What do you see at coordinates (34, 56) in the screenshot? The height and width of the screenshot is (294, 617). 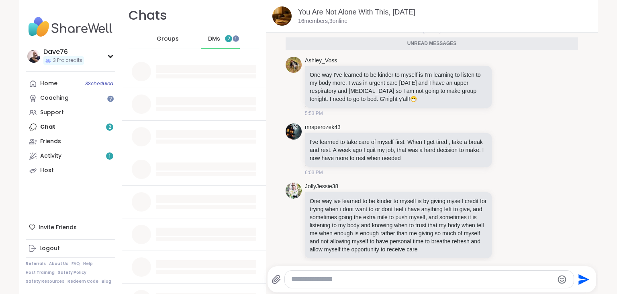 I see `img: Dave76` at bounding box center [34, 56].